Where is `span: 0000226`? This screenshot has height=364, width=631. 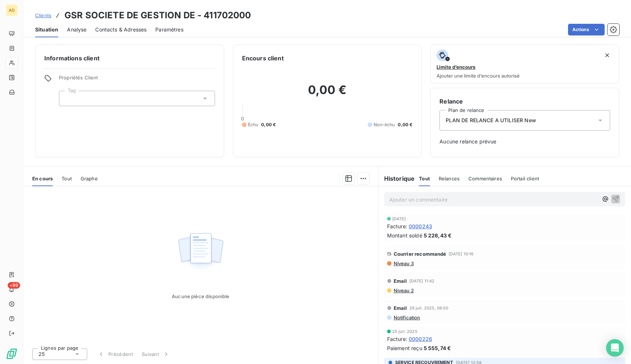
span: 0000226 is located at coordinates (421, 339).